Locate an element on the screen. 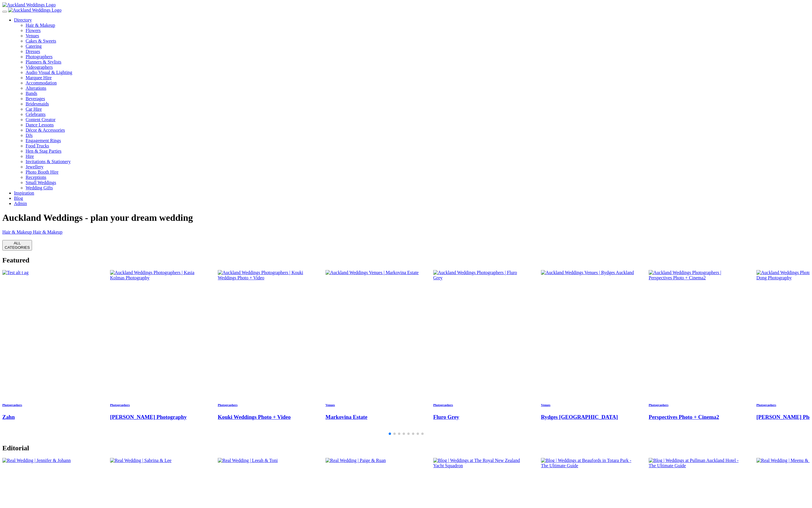 The height and width of the screenshot is (508, 812). div: Flowers is located at coordinates (418, 30).